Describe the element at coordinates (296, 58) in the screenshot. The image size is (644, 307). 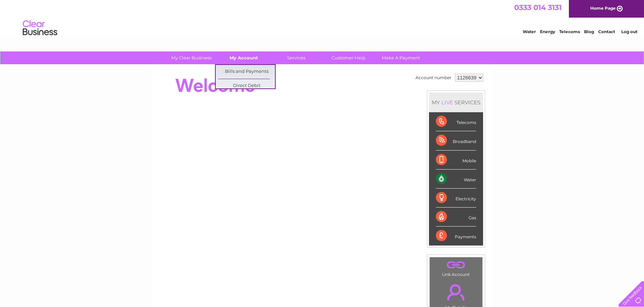
I see `a: Services` at that location.